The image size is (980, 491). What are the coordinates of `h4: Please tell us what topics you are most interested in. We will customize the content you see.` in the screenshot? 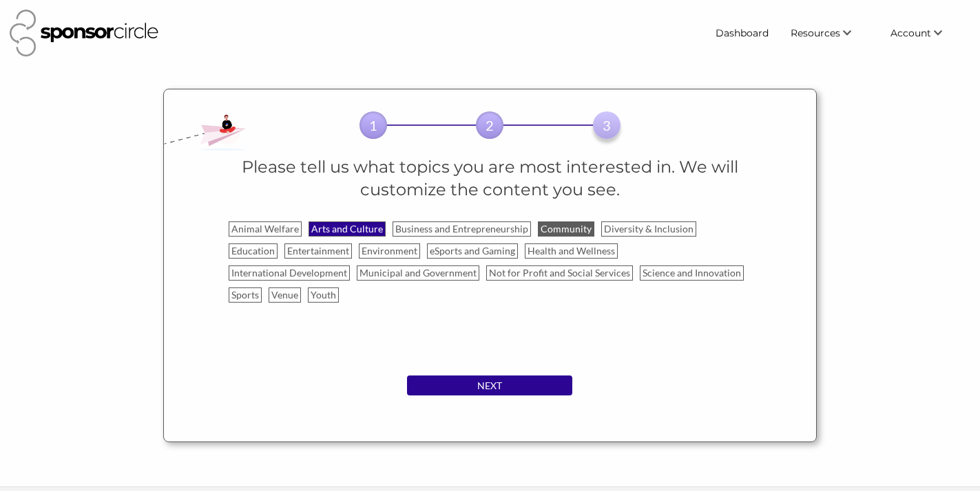 It's located at (490, 178).